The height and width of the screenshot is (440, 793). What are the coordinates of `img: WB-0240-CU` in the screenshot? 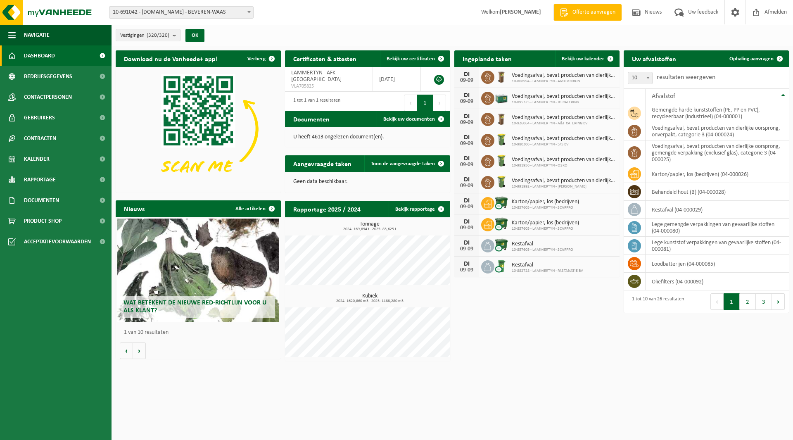 It's located at (501, 266).